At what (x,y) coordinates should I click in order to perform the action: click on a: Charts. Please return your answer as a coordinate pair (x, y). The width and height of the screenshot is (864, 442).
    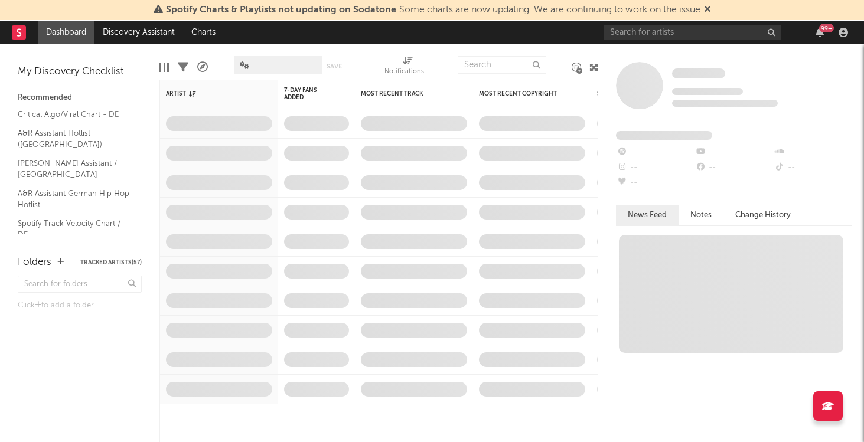
    Looking at the image, I should click on (203, 32).